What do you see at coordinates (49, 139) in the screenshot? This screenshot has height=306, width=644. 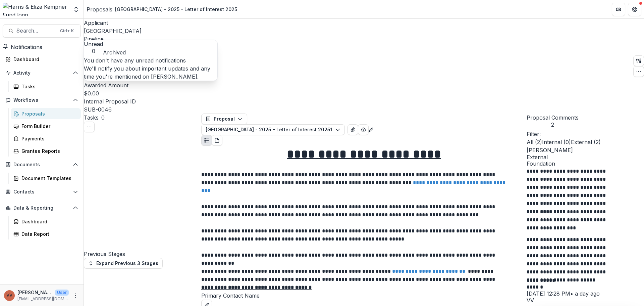 I see `div: Payments` at bounding box center [49, 139].